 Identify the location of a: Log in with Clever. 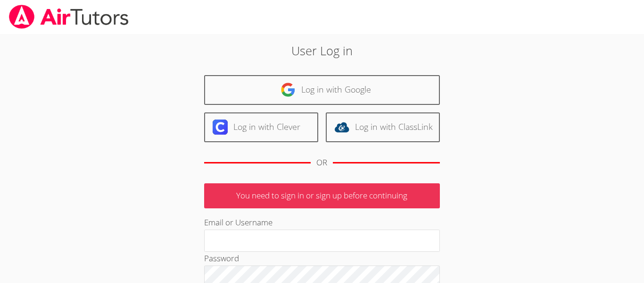
(261, 127).